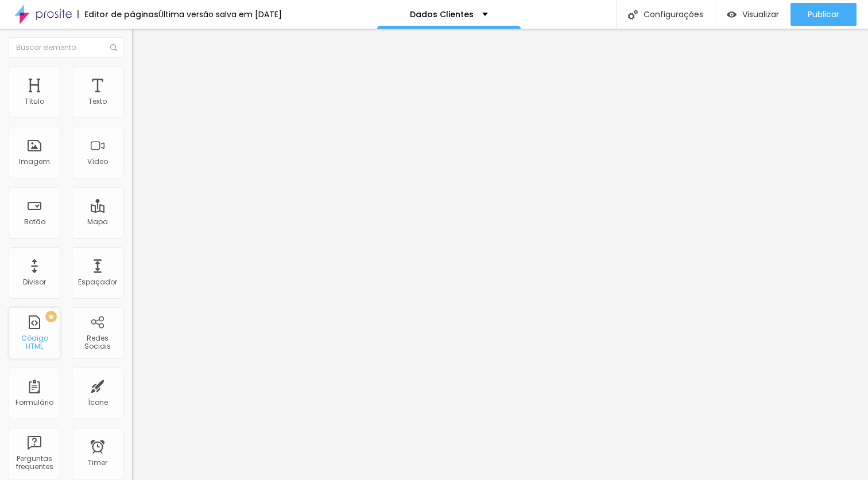 Image resolution: width=868 pixels, height=480 pixels. I want to click on img: view-1.svg, so click(732, 15).